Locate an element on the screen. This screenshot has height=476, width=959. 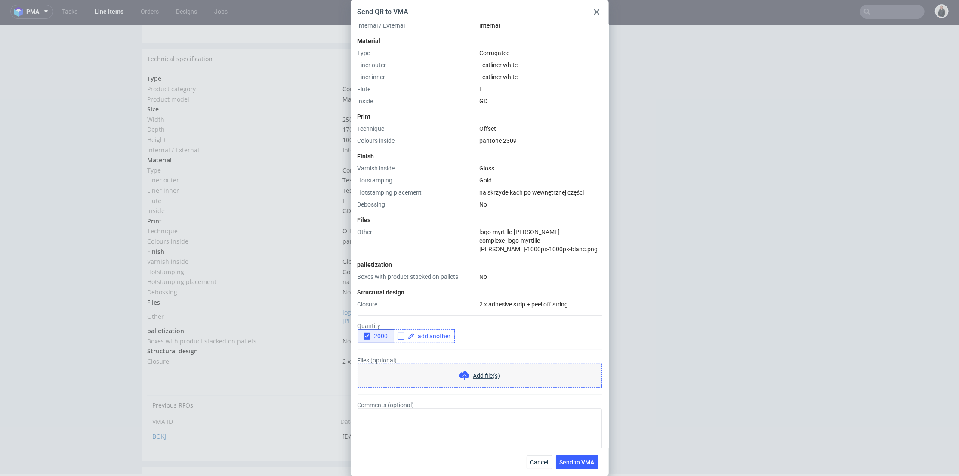
div: Liner inner is located at coordinates (417, 77).